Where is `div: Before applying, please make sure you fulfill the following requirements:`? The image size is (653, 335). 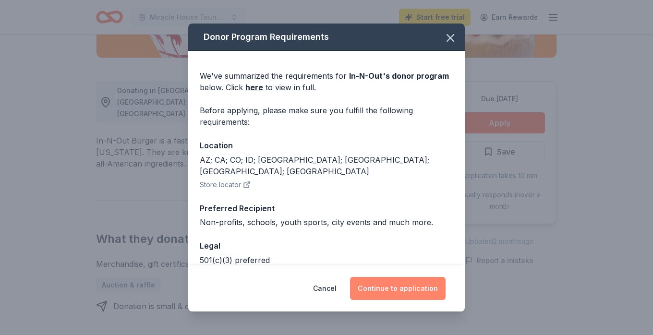 div: Before applying, please make sure you fulfill the following requirements: is located at coordinates (327, 116).